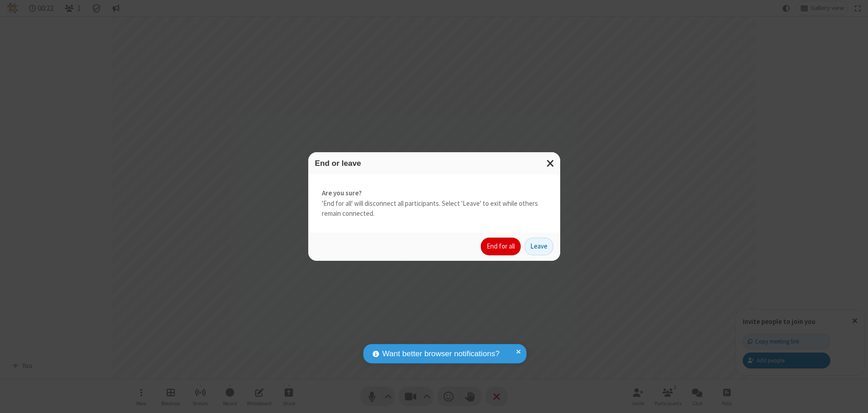  Describe the element at coordinates (551, 163) in the screenshot. I see `button: Close modal` at that location.